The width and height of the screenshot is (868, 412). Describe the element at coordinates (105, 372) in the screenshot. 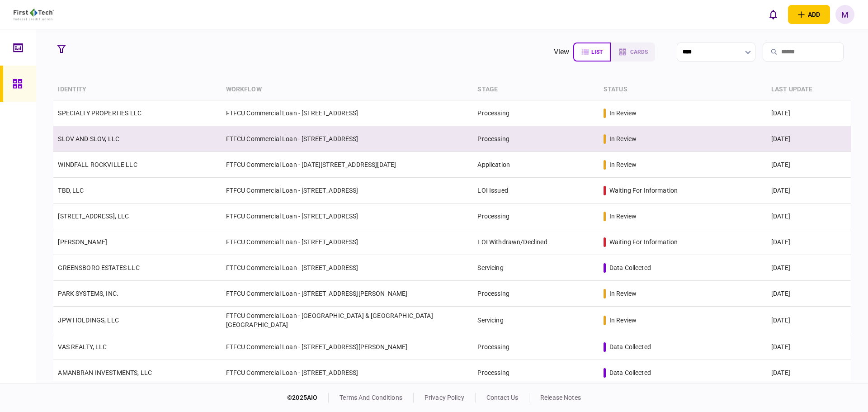

I see `a: AMANBRAN INVESTMENTS, LLC` at that location.